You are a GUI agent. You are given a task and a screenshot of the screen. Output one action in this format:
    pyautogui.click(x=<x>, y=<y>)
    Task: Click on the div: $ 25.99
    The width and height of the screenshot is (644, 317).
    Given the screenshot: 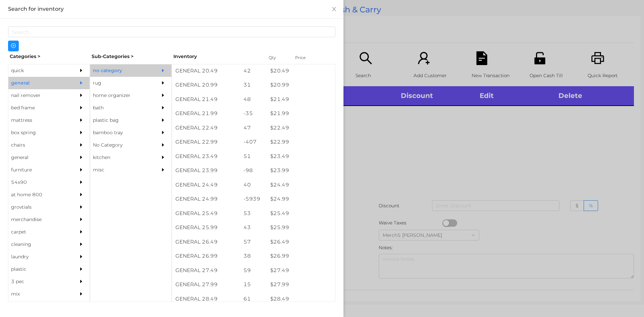 What is the action you would take?
    pyautogui.click(x=301, y=227)
    